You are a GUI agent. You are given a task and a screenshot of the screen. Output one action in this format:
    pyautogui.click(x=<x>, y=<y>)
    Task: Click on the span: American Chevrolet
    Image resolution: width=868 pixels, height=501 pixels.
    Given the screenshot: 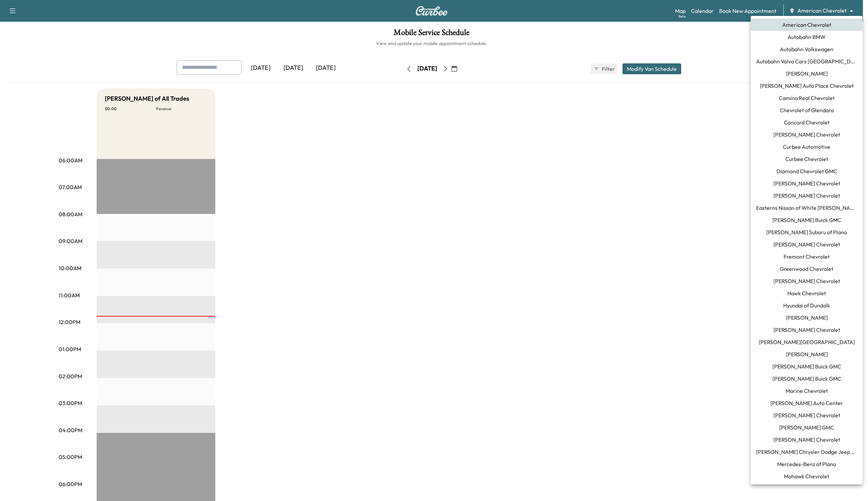 What is the action you would take?
    pyautogui.click(x=807, y=25)
    